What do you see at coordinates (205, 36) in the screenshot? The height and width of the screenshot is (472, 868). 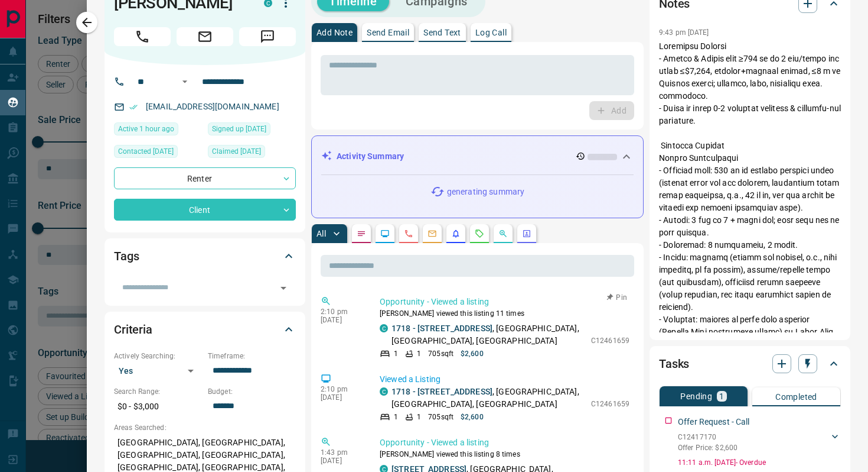 I see `span: Email` at bounding box center [205, 36].